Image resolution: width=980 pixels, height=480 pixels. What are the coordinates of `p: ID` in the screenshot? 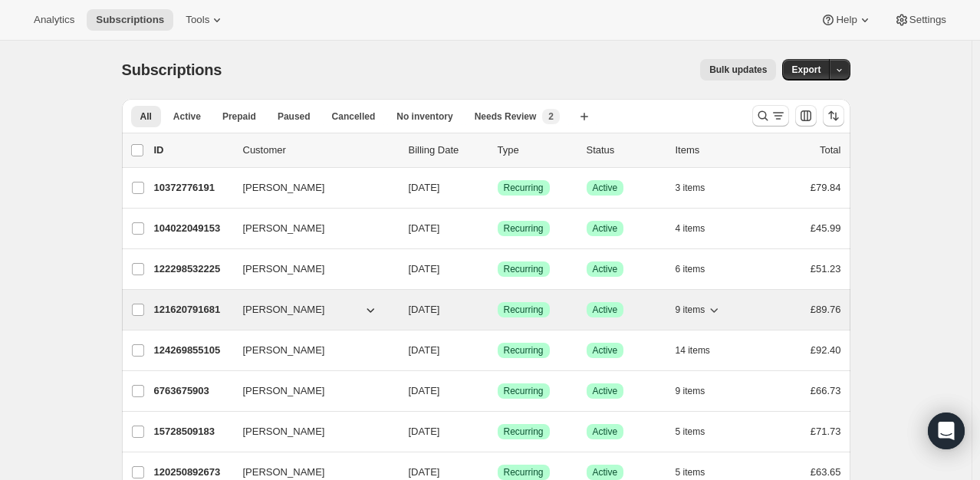 It's located at (192, 150).